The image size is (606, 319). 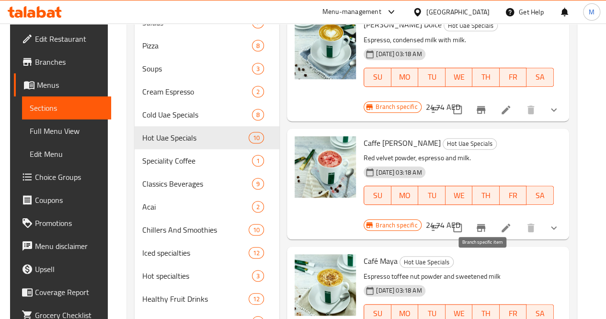 I want to click on div: Chillers And Smoothies10, so click(x=207, y=230).